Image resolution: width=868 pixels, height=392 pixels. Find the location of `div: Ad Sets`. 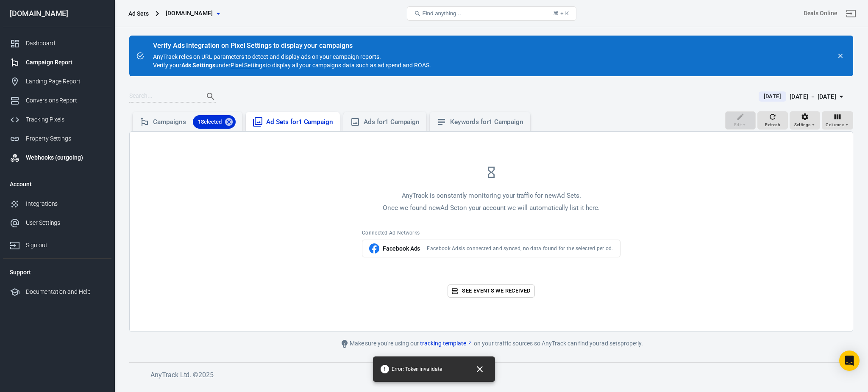

div: Ad Sets is located at coordinates (139, 14).